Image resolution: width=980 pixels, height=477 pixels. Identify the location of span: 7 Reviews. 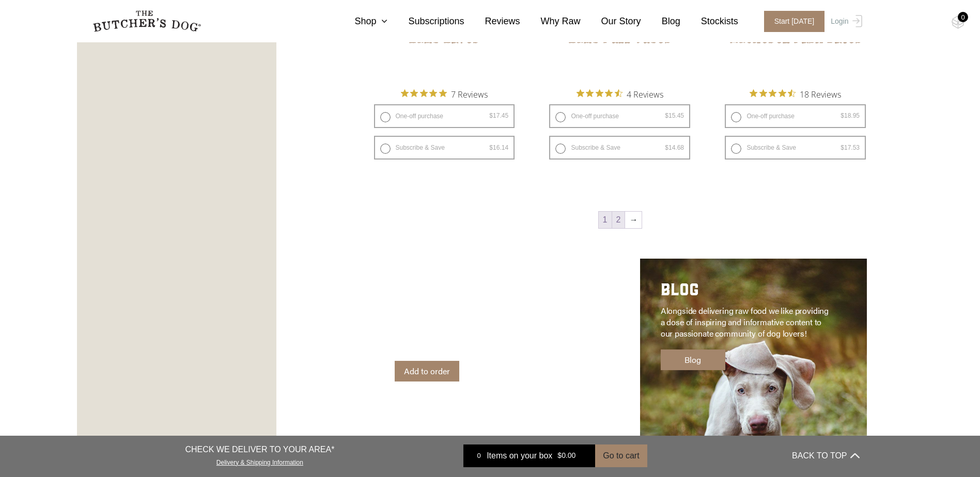
(469, 94).